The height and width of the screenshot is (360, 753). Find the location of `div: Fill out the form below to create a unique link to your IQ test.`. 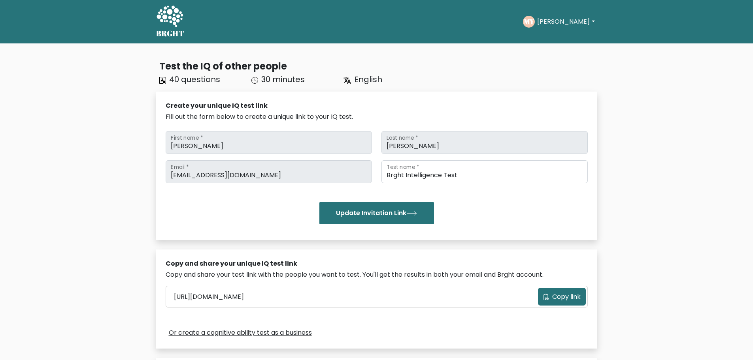

div: Fill out the form below to create a unique link to your IQ test. is located at coordinates (377, 117).